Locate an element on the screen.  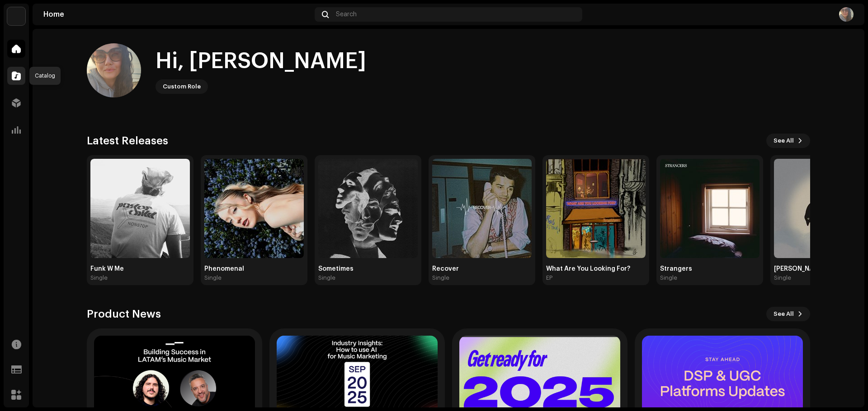
div: Custom Role is located at coordinates (181, 86).